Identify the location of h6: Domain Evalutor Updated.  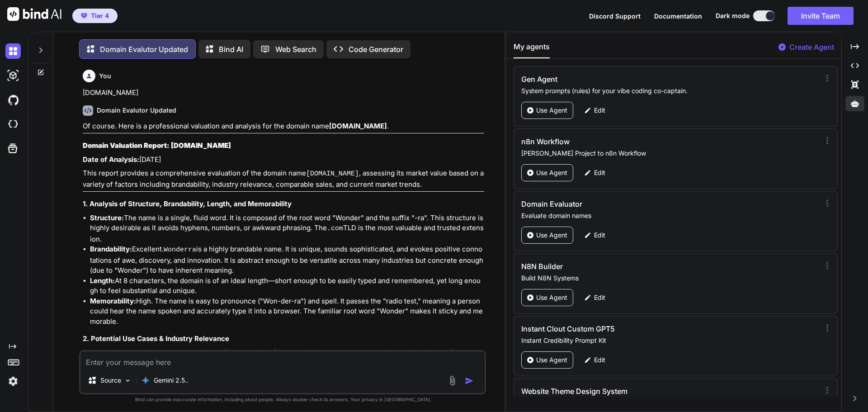
(136, 110).